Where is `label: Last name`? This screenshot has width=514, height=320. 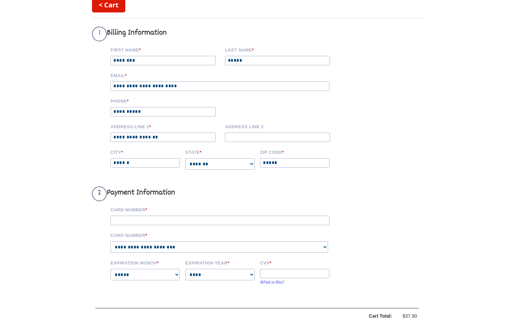 label: Last name is located at coordinates (280, 50).